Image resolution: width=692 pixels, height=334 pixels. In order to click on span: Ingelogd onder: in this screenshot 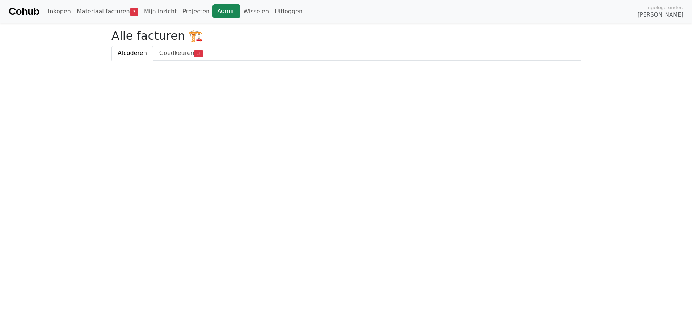, I will do `click(665, 7)`.